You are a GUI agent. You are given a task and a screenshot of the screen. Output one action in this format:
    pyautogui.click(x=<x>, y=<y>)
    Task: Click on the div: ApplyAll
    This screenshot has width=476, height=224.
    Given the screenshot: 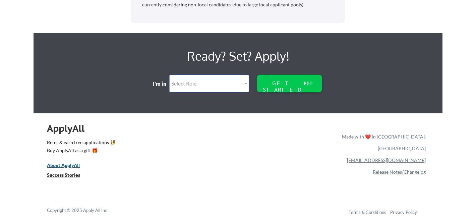 What is the action you would take?
    pyautogui.click(x=69, y=129)
    